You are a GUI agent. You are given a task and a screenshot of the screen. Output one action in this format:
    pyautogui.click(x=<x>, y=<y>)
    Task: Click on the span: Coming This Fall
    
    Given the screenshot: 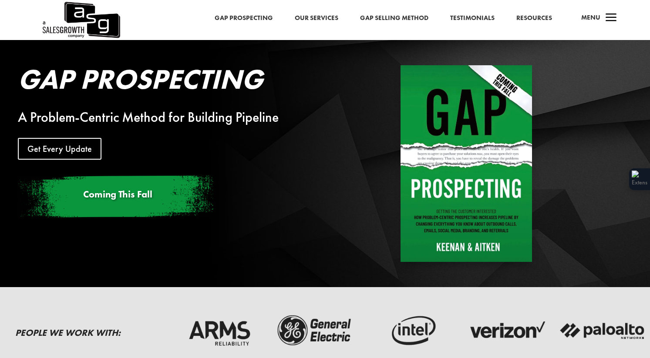 What is the action you would take?
    pyautogui.click(x=117, y=194)
    